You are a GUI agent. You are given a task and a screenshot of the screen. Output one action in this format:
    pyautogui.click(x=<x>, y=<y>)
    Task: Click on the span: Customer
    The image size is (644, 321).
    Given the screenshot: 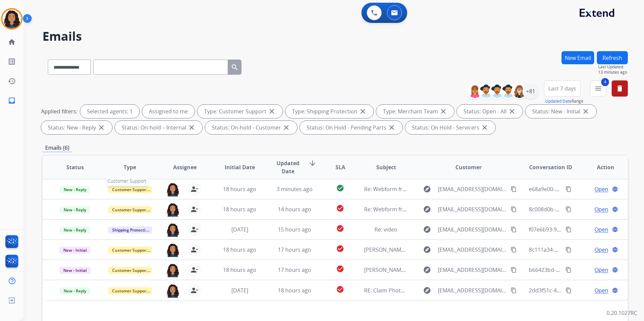 What is the action you would take?
    pyautogui.click(x=469, y=167)
    